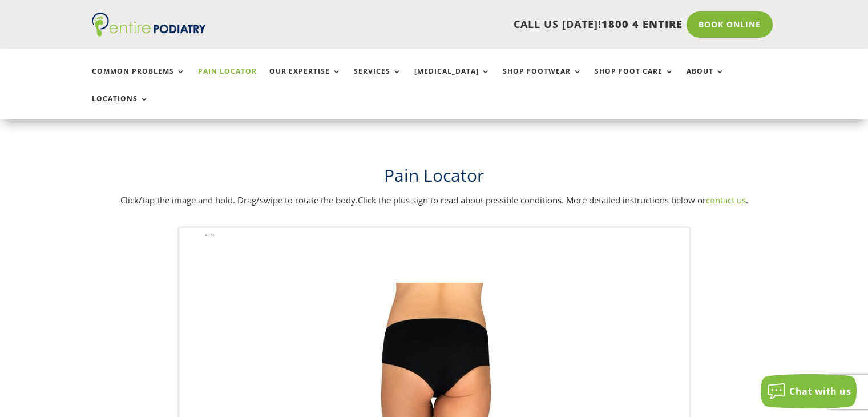 The width and height of the screenshot is (868, 417). I want to click on img: logo (1), so click(149, 24).